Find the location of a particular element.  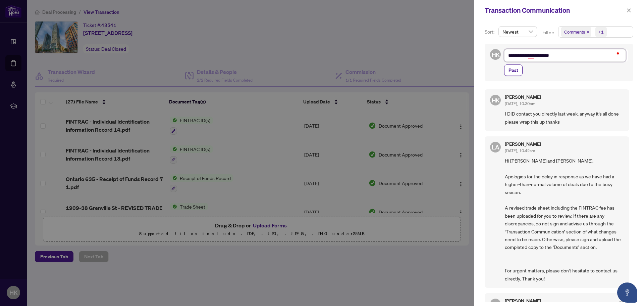

span: Newest is located at coordinates (518, 32).